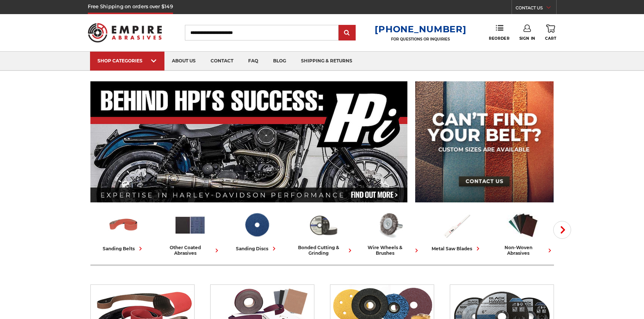 The height and width of the screenshot is (319, 644). Describe the element at coordinates (550, 32) in the screenshot. I see `a: Cart` at that location.